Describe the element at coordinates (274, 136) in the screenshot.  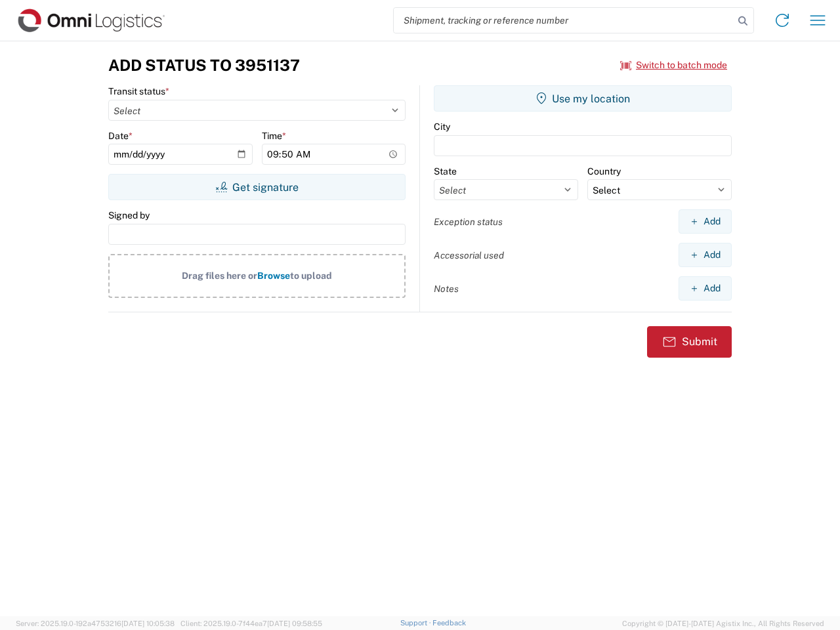
I see `label: Time` at that location.